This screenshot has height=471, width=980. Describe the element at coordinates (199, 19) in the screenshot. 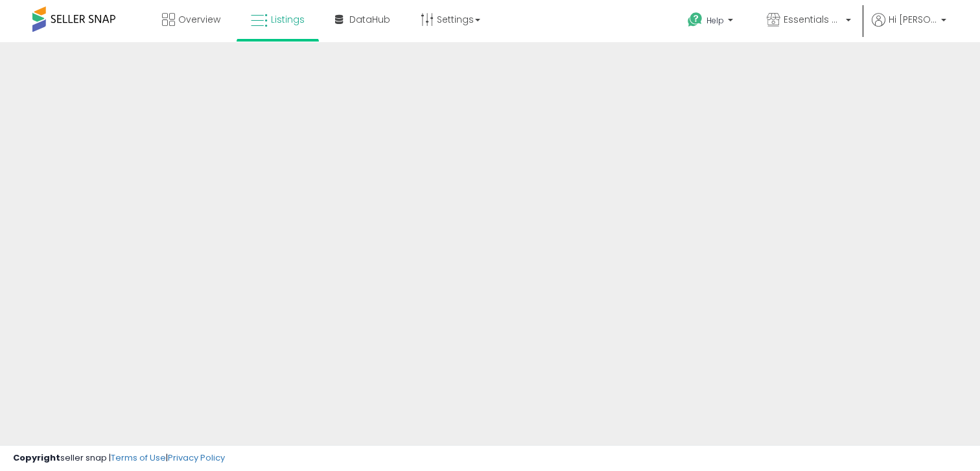

I see `span: Overview` at that location.